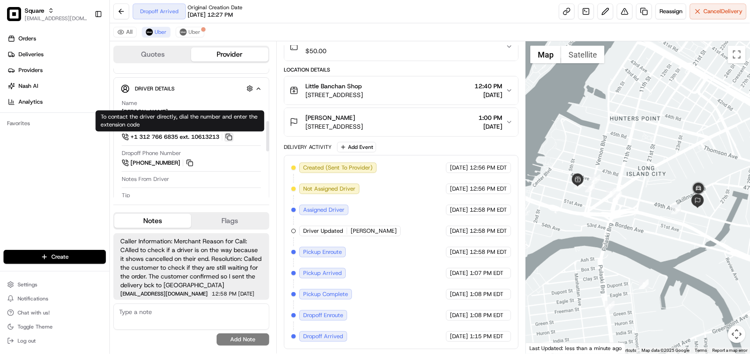 The image size is (750, 354). What do you see at coordinates (490, 118) in the screenshot?
I see `span: 1:00 PM` at bounding box center [490, 118].